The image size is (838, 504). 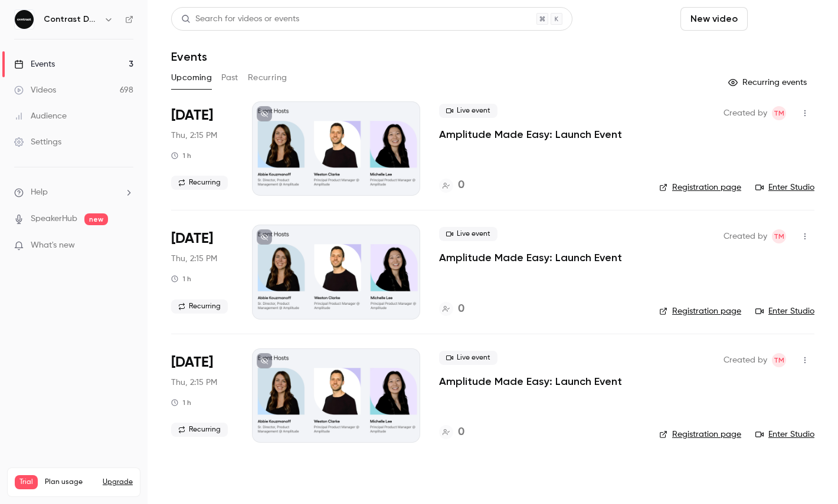 I want to click on h1: Events, so click(x=189, y=56).